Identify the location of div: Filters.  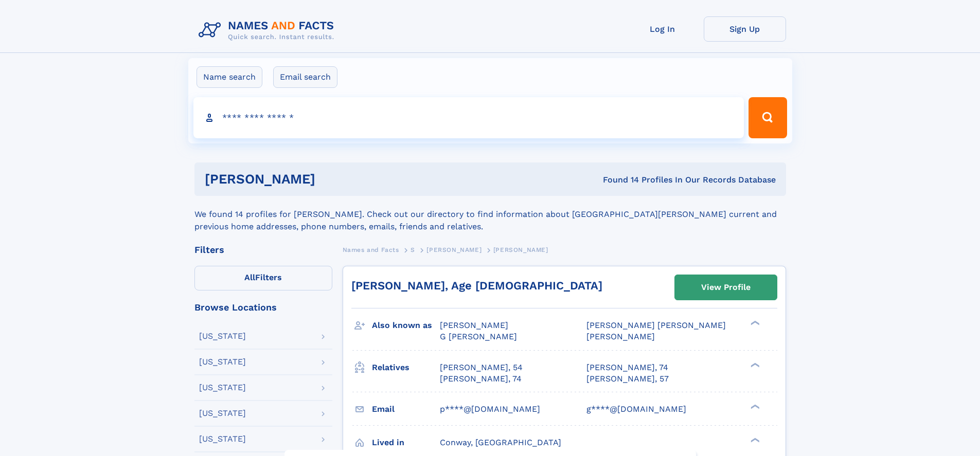
(263, 250).